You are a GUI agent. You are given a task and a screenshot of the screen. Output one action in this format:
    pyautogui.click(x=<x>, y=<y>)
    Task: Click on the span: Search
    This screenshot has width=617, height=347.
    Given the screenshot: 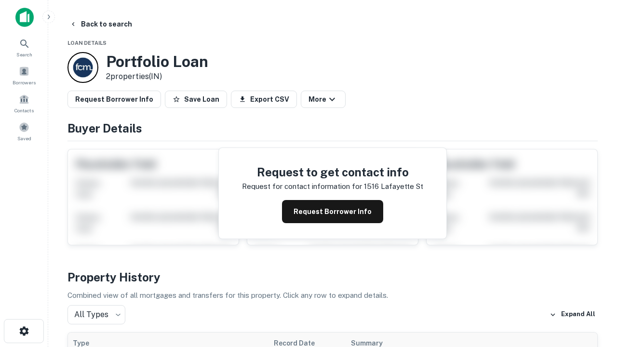 What is the action you would take?
    pyautogui.click(x=24, y=54)
    